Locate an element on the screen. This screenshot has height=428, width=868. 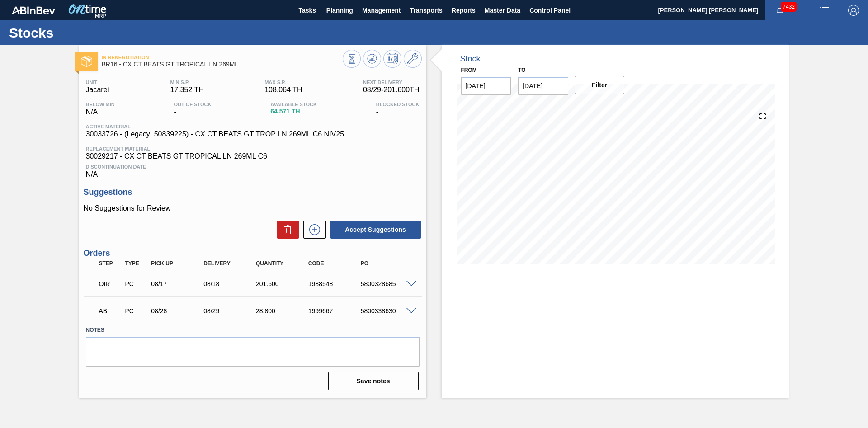
label: to is located at coordinates (521, 70).